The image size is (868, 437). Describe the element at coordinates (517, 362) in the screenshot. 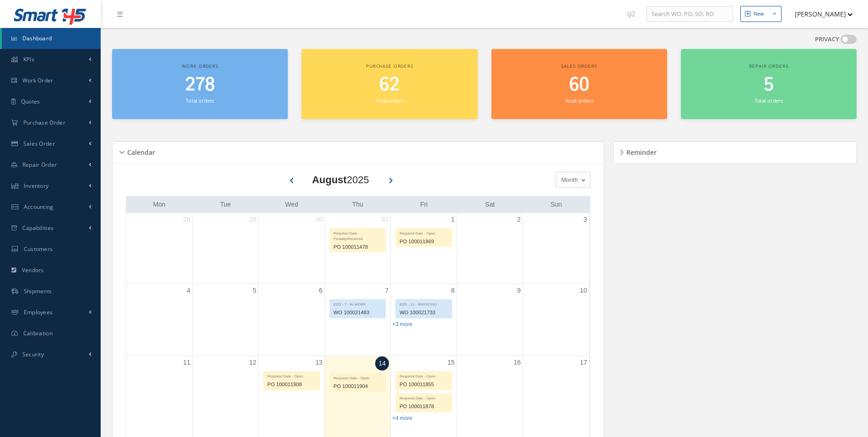

I see `a: August 16, 2025` at that location.